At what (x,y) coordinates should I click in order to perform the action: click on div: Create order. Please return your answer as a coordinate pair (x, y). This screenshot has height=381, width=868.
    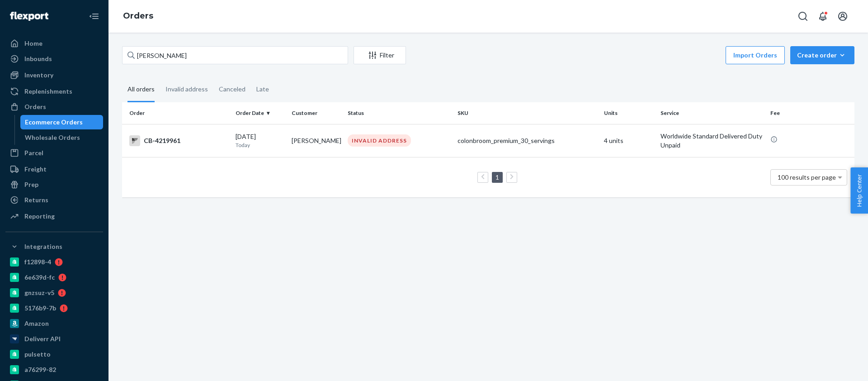
    Looking at the image, I should click on (822, 55).